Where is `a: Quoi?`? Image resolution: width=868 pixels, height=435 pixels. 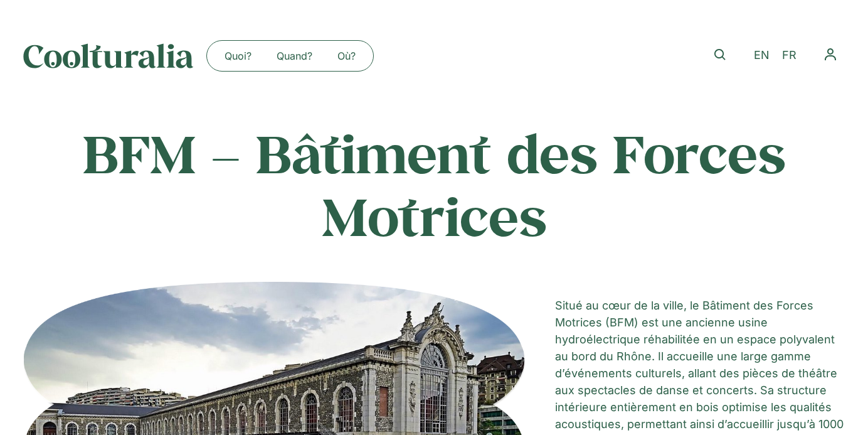 a: Quoi? is located at coordinates (237, 56).